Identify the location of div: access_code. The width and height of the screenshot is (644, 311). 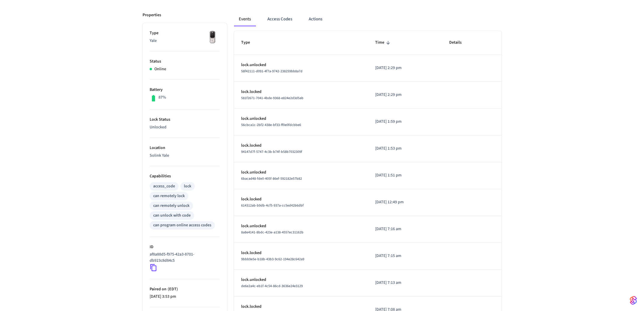
(164, 186).